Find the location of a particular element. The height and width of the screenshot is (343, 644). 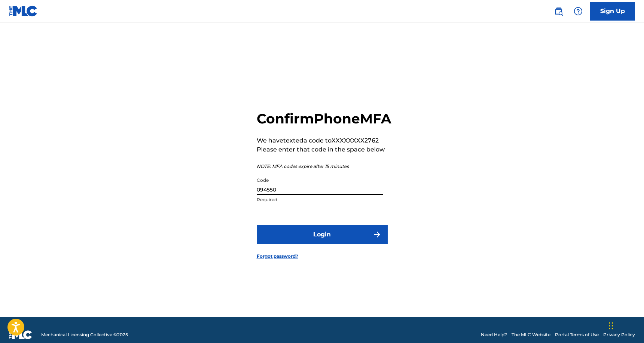

a: Need Help? is located at coordinates (494, 334).